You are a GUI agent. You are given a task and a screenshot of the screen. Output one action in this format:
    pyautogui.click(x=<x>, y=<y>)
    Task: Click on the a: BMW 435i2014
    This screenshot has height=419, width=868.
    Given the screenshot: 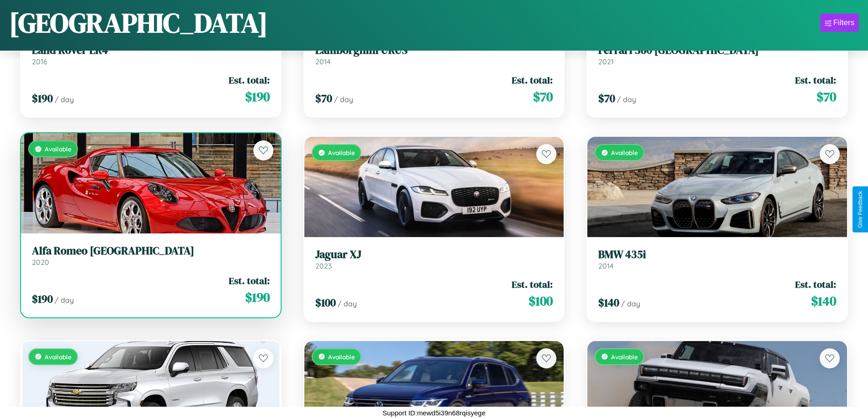 What is the action you would take?
    pyautogui.click(x=717, y=259)
    